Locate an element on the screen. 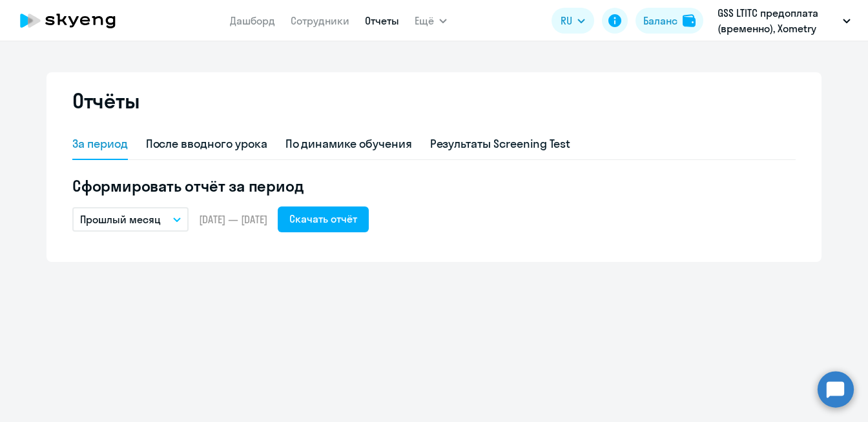  a: Сотрудники is located at coordinates (320, 21).